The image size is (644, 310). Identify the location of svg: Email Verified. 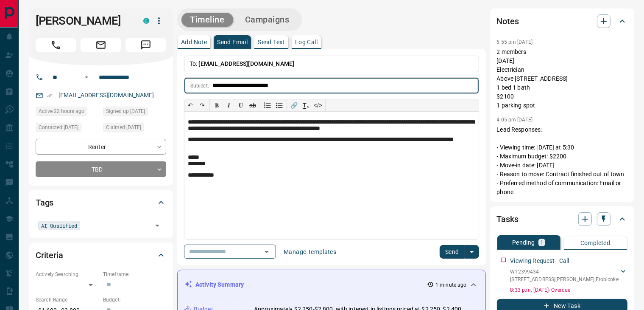
(49, 95).